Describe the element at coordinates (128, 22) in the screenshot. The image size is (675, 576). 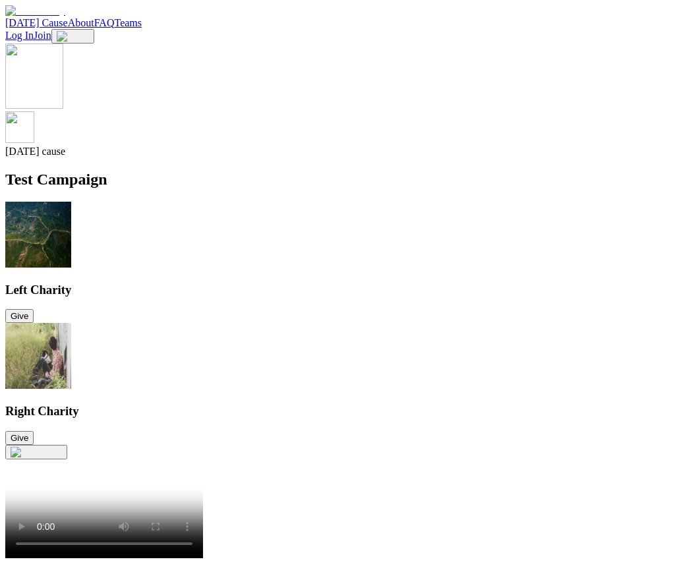
I see `a: Teams` at that location.